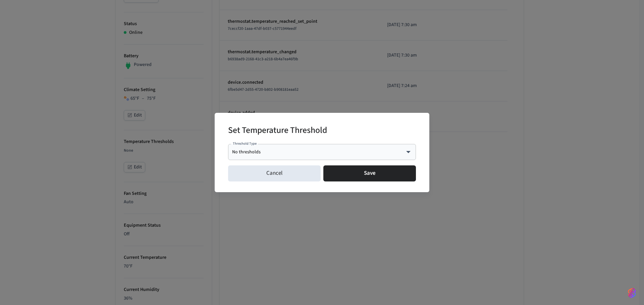 This screenshot has width=644, height=305. I want to click on img: SeamLogoGradient.69752ec5.svg, so click(632, 293).